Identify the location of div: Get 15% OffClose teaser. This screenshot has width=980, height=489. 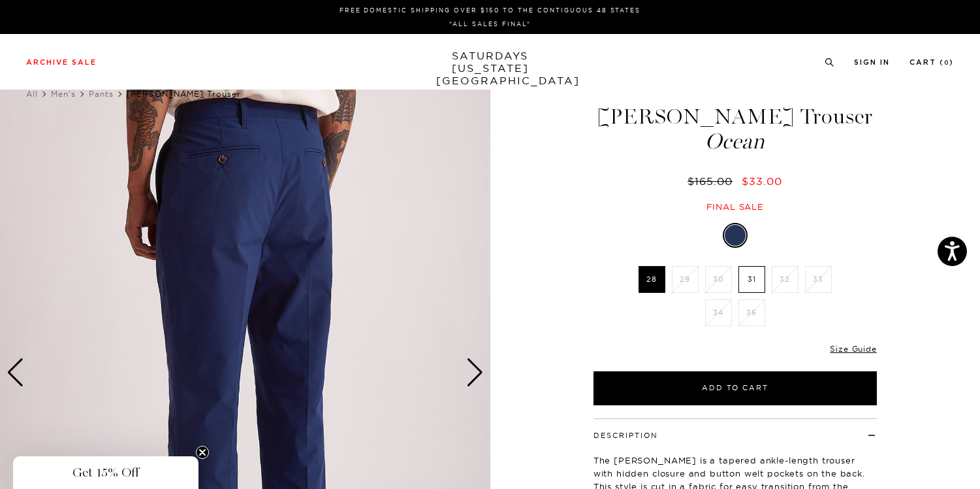
(106, 472).